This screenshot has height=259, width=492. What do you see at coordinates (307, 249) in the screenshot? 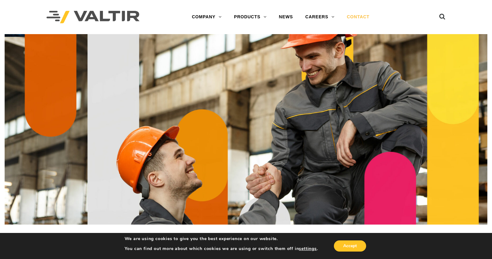
I see `button: settings` at bounding box center [307, 249].